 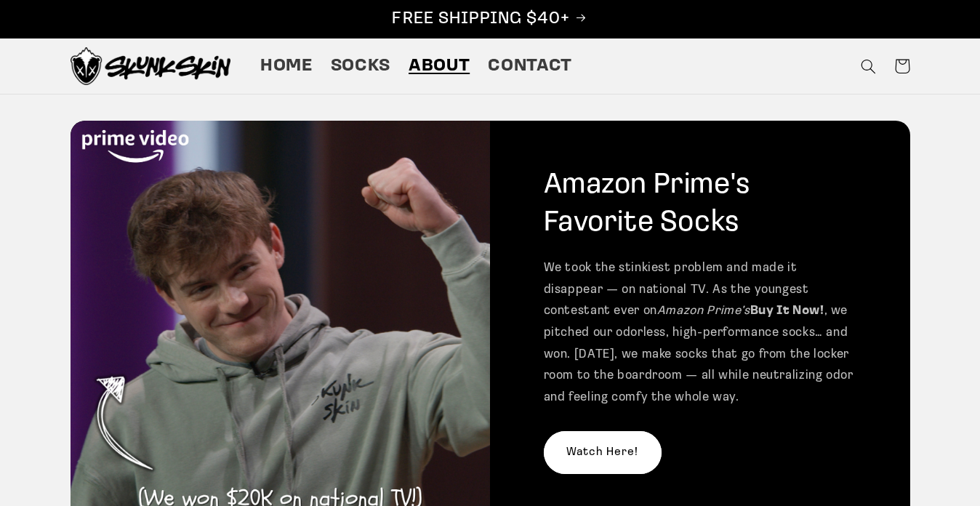 What do you see at coordinates (530, 66) in the screenshot?
I see `a: Contact` at bounding box center [530, 66].